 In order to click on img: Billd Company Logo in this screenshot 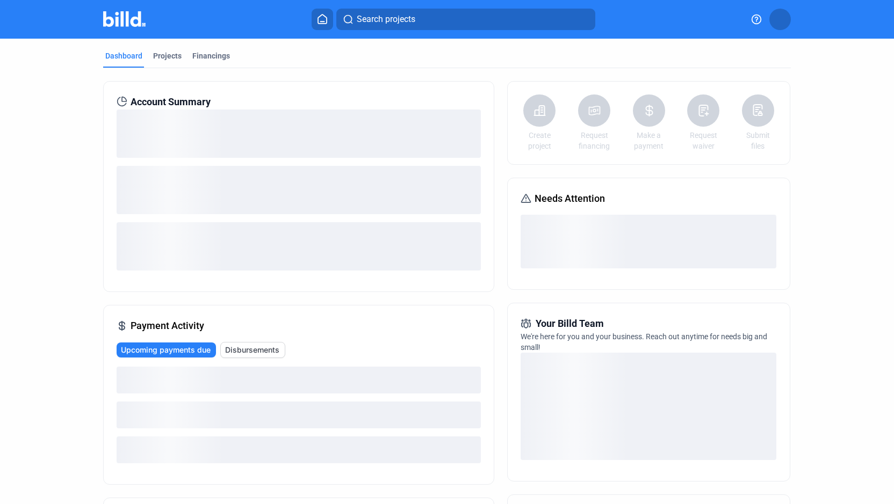, I will do `click(124, 19)`.